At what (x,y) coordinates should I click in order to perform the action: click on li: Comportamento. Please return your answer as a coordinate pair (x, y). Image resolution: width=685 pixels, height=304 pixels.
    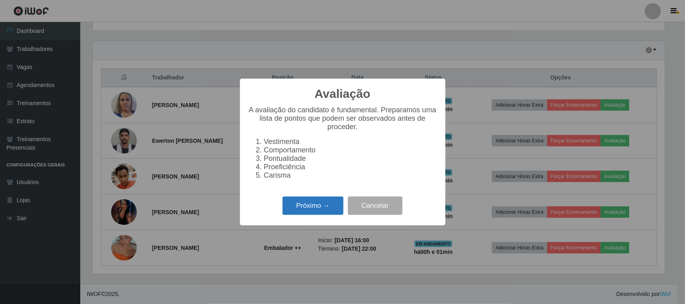
    Looking at the image, I should click on (351, 150).